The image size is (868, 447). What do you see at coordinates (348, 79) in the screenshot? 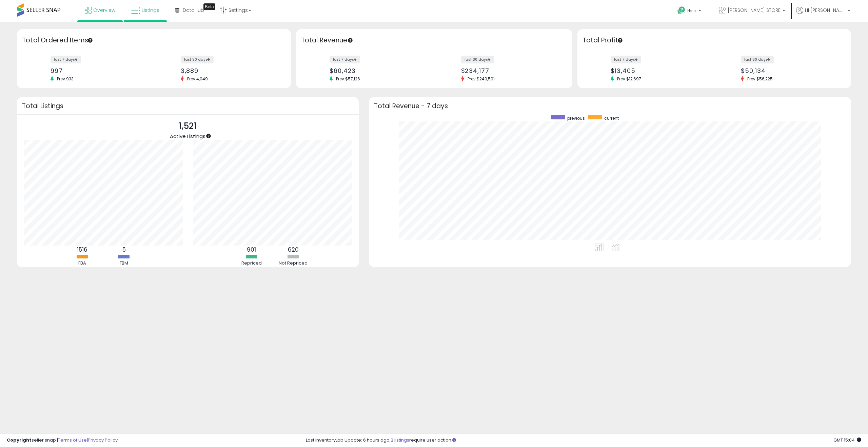
I see `span: Prev: $57,126` at bounding box center [348, 79].